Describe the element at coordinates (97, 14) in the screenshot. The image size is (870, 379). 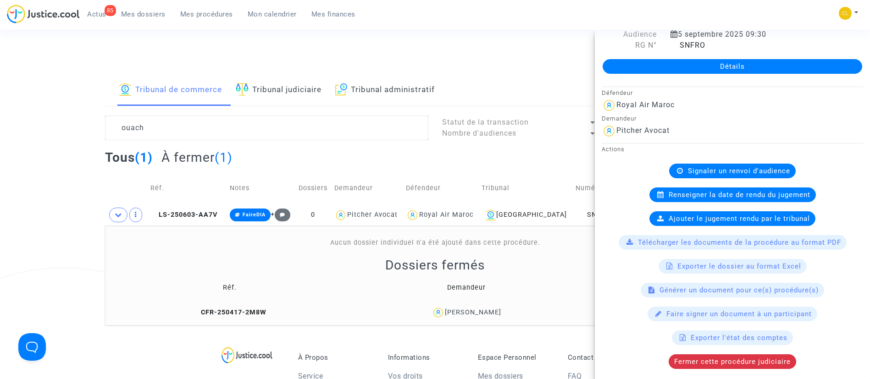
I see `a: 85Actus` at that location.